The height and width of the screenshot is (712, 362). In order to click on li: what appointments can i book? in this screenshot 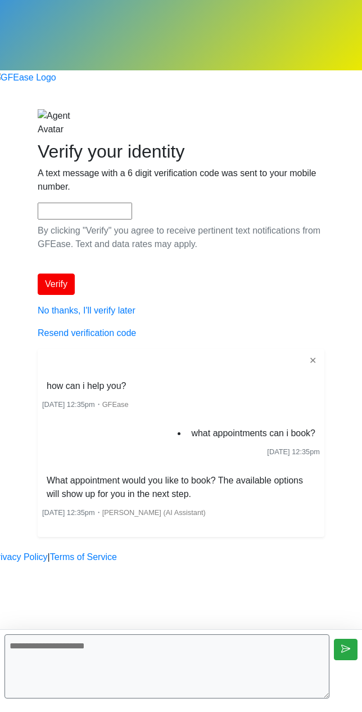, I will do `click(253, 433)`.